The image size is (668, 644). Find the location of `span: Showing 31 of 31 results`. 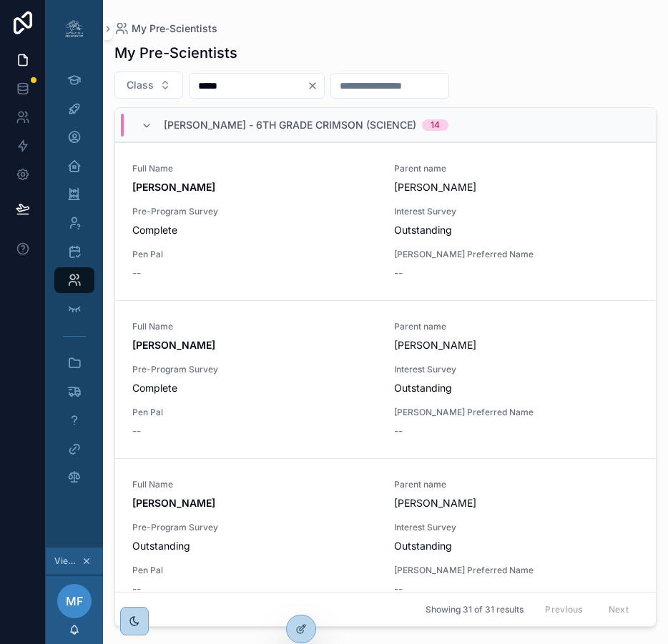

span: Showing 31 of 31 results is located at coordinates (474, 610).